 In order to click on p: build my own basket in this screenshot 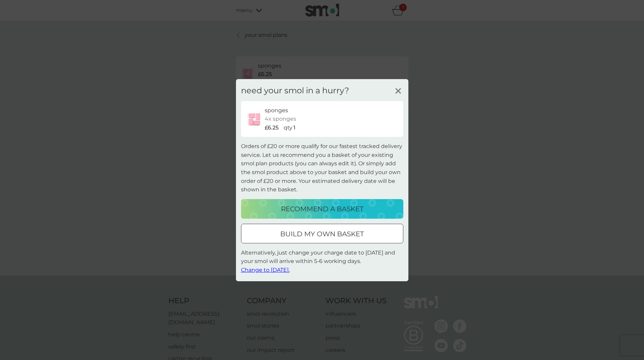, I will do `click(322, 234)`.